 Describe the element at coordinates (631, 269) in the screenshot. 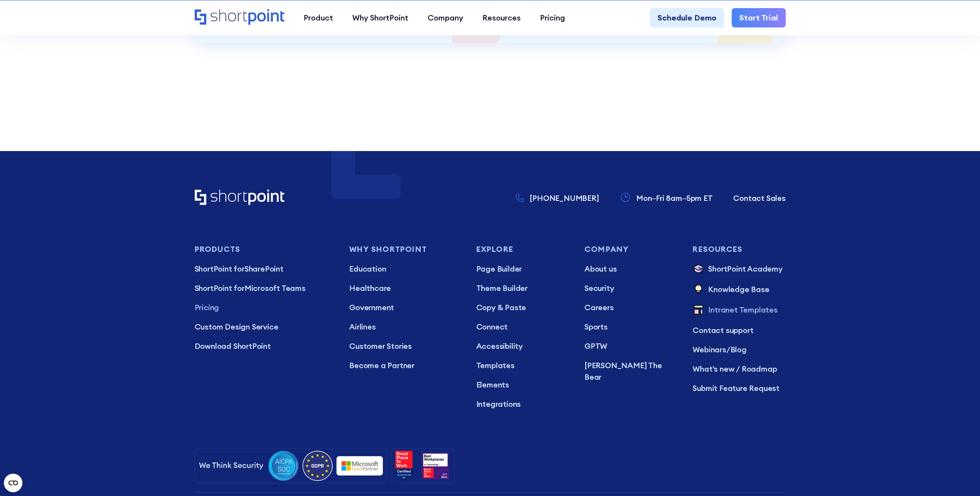

I see `a: About us` at that location.